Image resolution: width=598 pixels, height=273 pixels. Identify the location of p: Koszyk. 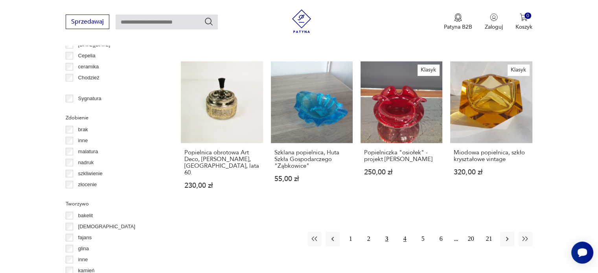
(524, 27).